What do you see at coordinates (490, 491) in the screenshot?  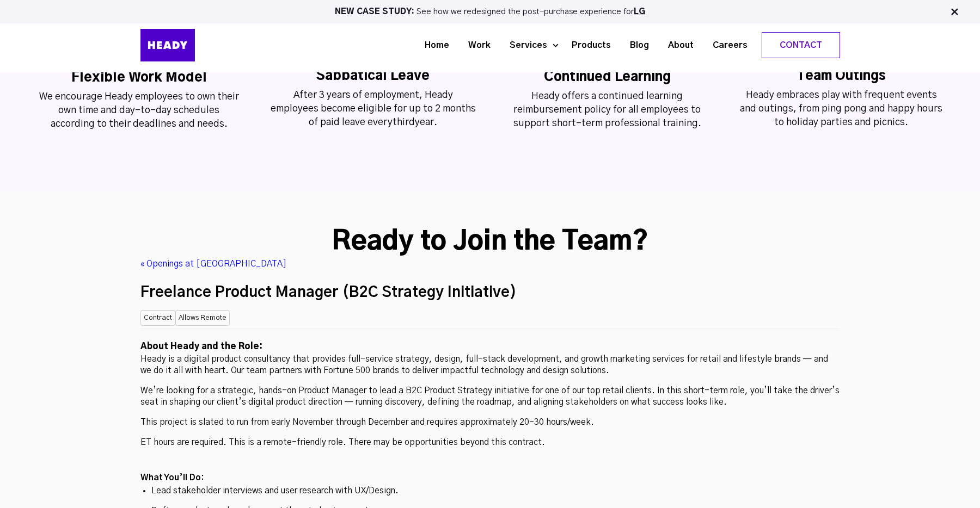 I see `p: Lead stakeholder interviews and user research with UX/Design.` at bounding box center [490, 491].